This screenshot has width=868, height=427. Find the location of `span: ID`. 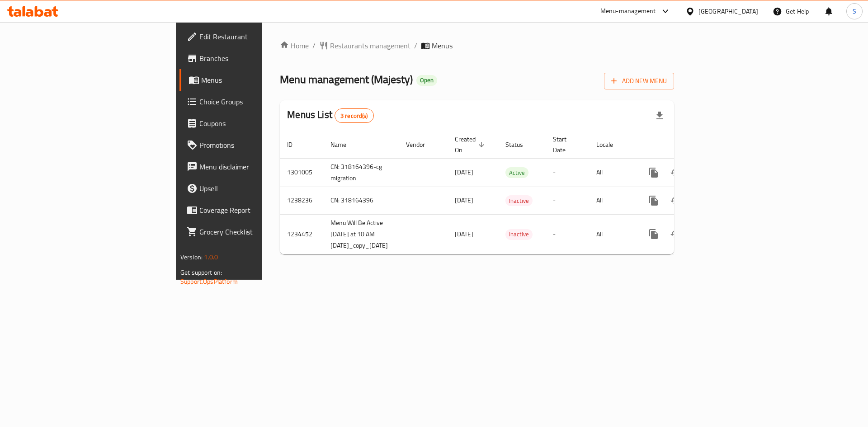

span: ID is located at coordinates (296, 145).